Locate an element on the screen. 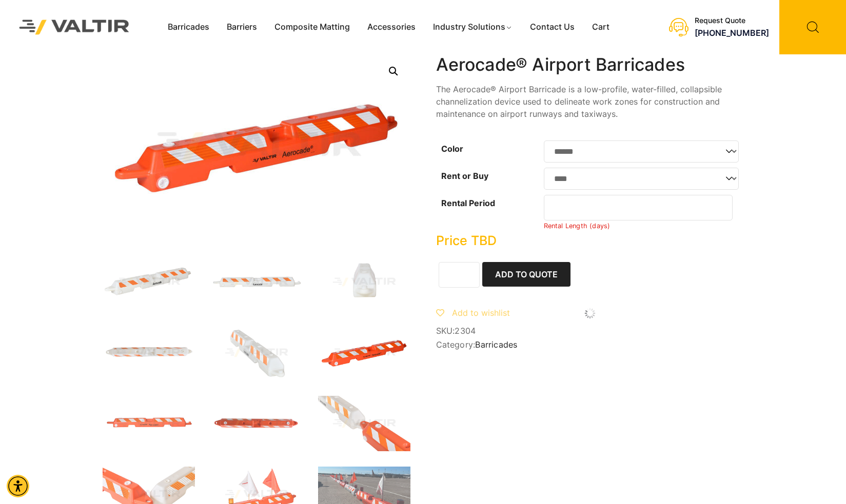 This screenshot has width=846, height=504. img: Aerocade_Nat_3Q-1.jpg is located at coordinates (149, 282).